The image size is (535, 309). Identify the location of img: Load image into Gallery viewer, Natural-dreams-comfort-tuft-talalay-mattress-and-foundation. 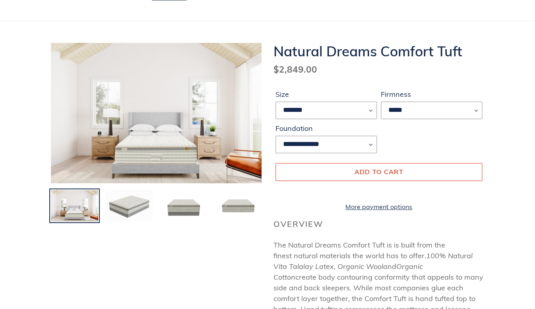
(183, 206).